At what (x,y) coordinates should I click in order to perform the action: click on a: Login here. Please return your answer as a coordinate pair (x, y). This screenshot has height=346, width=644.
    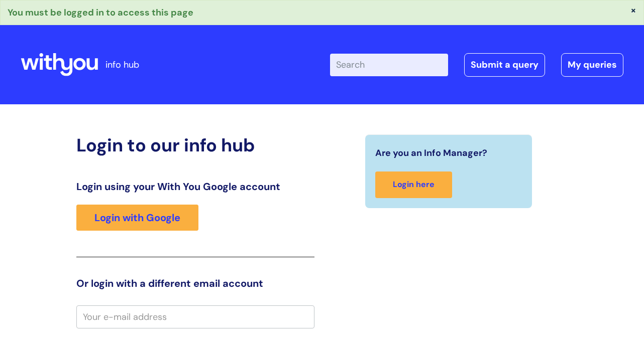
    Looking at the image, I should click on (413, 184).